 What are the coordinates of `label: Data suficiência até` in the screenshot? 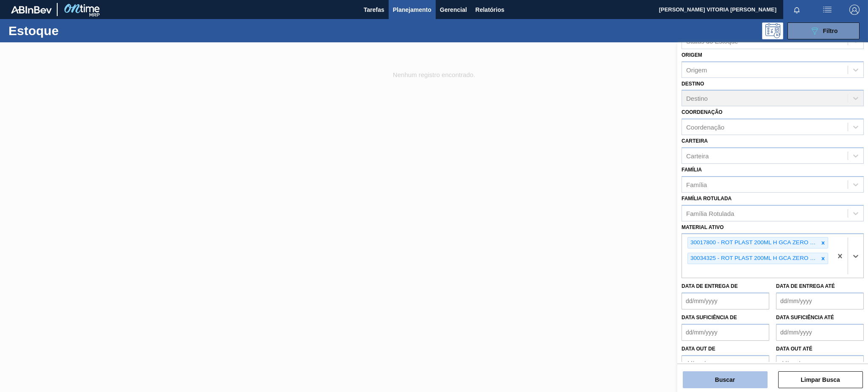 It's located at (805, 317).